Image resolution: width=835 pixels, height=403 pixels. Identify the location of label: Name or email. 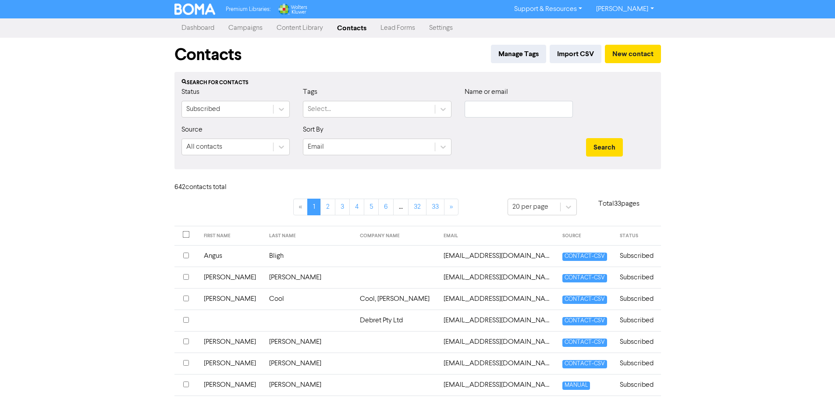
(486, 92).